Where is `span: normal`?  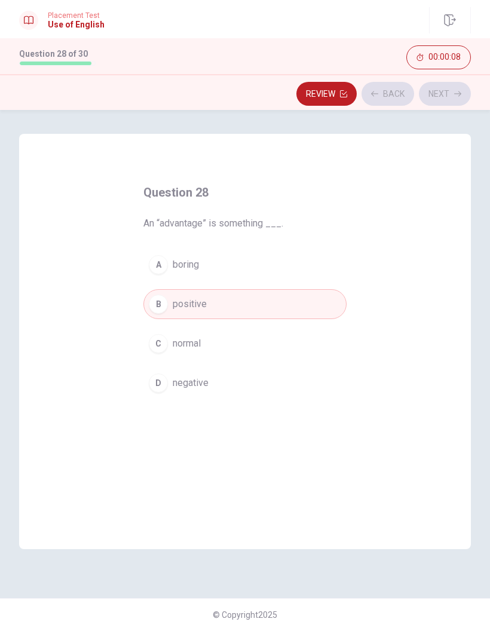 span: normal is located at coordinates (186, 344).